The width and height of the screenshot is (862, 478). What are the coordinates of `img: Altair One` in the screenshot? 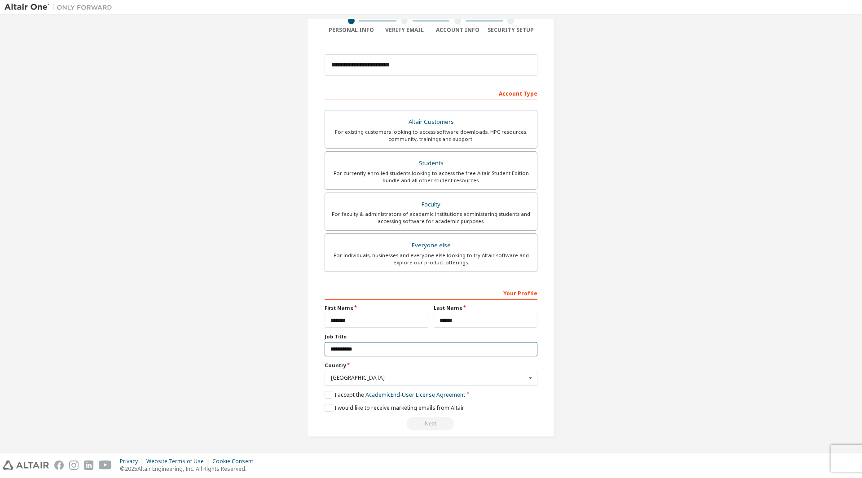 It's located at (61, 7).